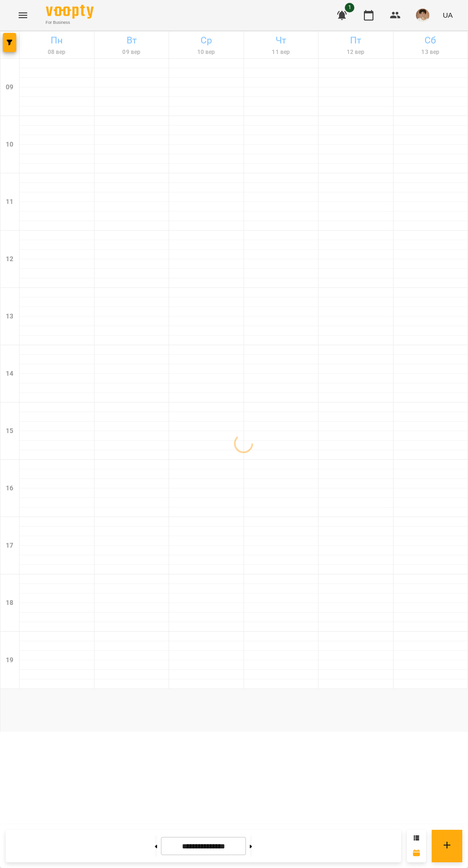 Image resolution: width=468 pixels, height=868 pixels. I want to click on img: 31d4c4074aa92923e42354039cbfc10a.jpg, so click(423, 15).